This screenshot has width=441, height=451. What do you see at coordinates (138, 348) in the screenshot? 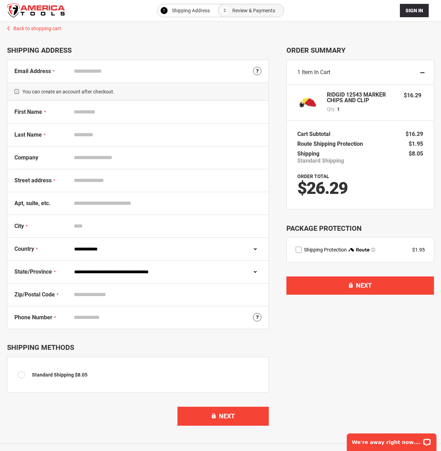
I see `div: Shipping Methods` at bounding box center [138, 348].